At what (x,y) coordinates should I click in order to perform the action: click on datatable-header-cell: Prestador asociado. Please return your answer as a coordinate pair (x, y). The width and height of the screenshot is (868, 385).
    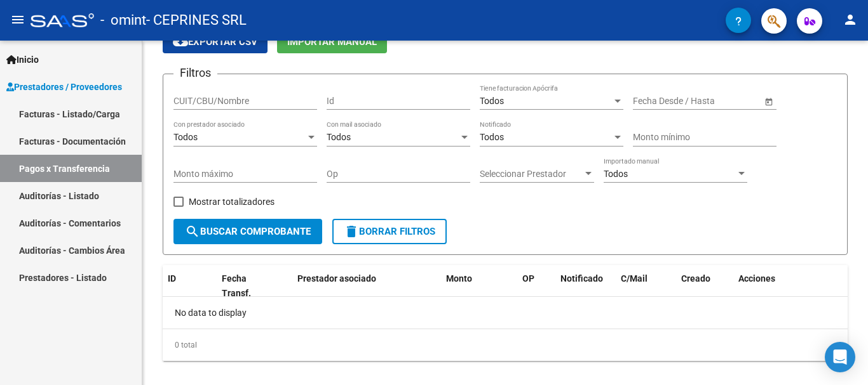
    Looking at the image, I should click on (367, 286).